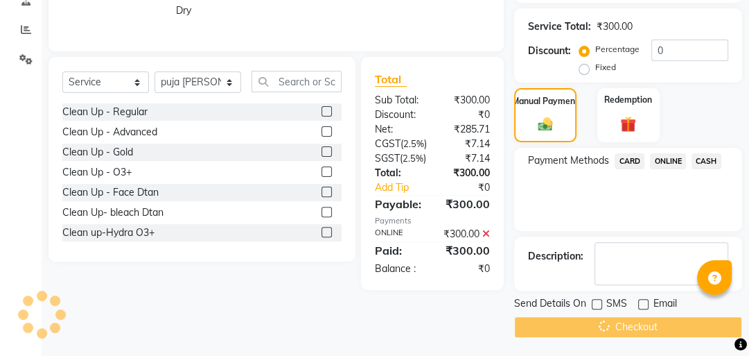 The width and height of the screenshot is (749, 356). I want to click on span: Email, so click(665, 304).